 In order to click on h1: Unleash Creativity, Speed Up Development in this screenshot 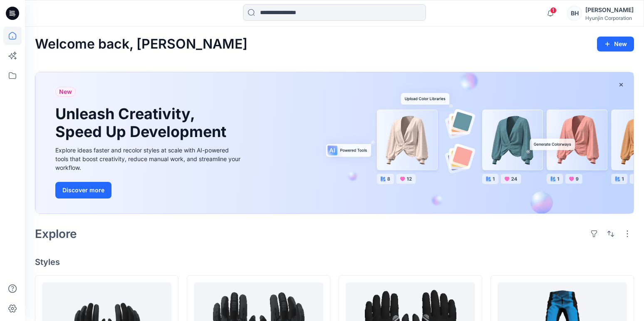, I will do `click(143, 123)`.